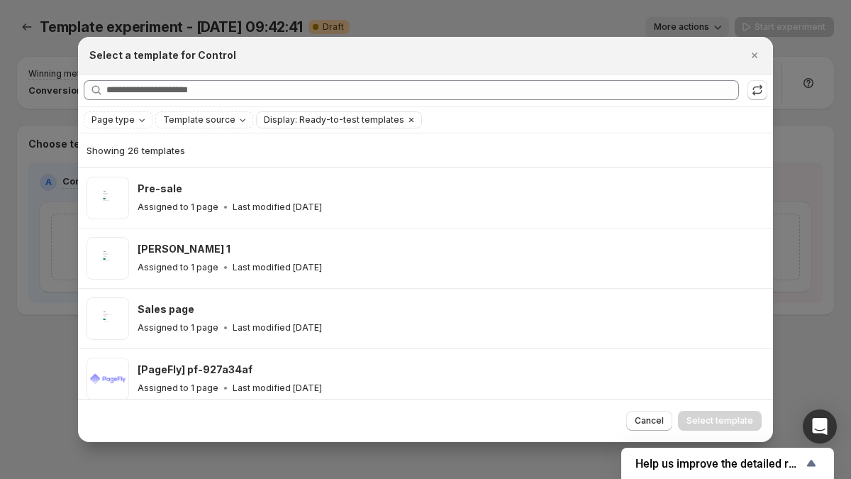 This screenshot has width=851, height=479. I want to click on button: Display: Ready-to-test templates, so click(330, 120).